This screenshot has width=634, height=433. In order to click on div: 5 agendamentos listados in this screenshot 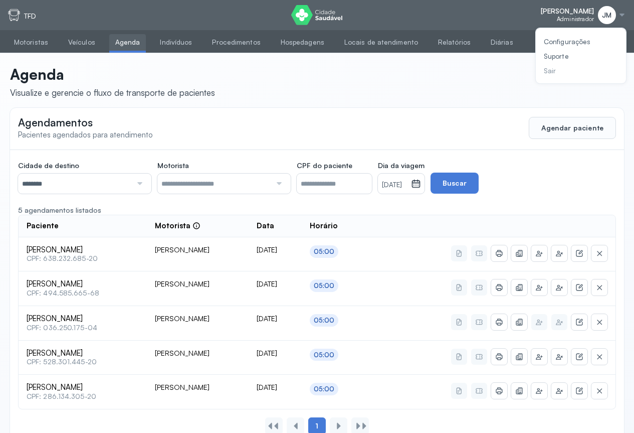, I will do `click(317, 210)`.